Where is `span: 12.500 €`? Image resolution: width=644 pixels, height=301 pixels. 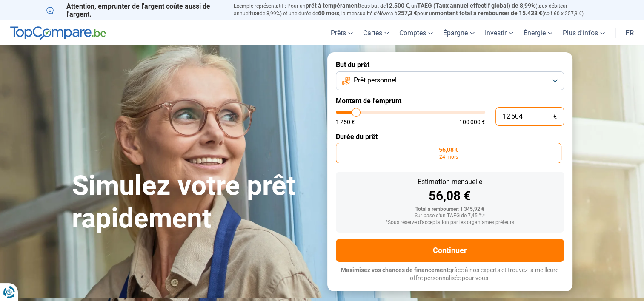
span: 12.500 € is located at coordinates (397, 5).